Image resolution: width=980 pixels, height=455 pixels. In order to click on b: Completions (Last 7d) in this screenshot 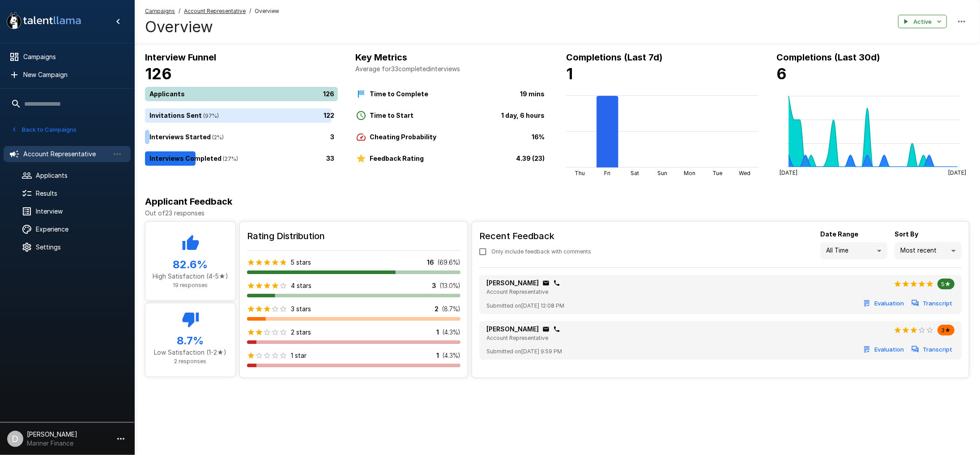, I will do `click(615, 57)`.